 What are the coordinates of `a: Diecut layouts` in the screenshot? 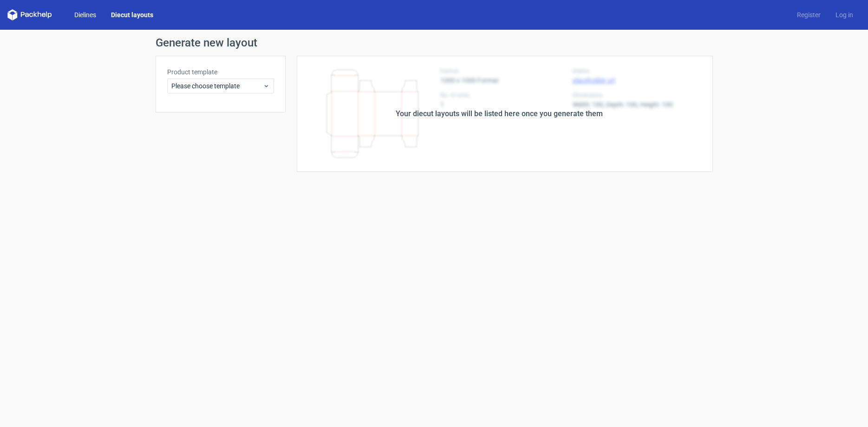 It's located at (132, 15).